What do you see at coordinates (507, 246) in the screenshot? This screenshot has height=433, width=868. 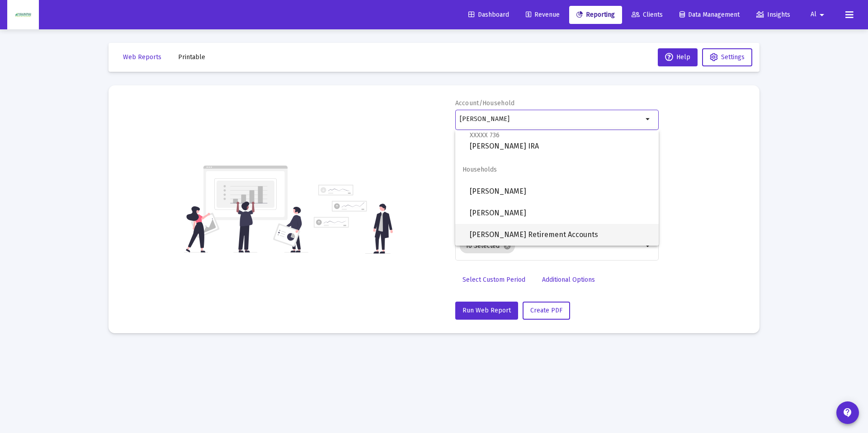 I see `mat-icon: cancel` at bounding box center [507, 246].